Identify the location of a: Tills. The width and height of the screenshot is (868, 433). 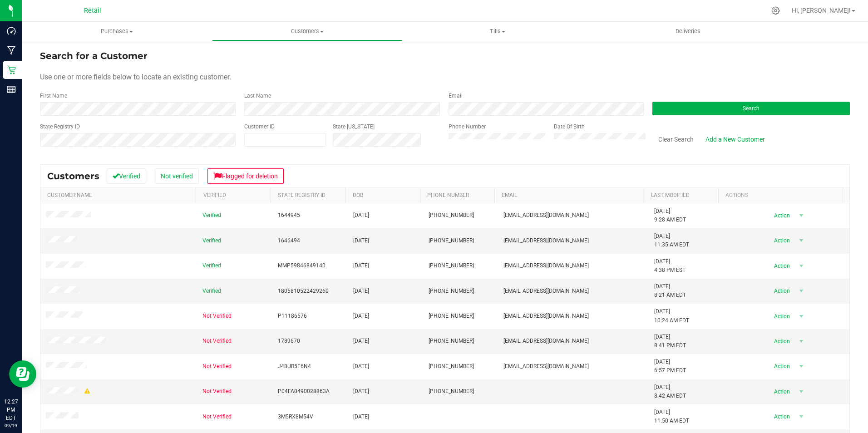
(497, 32).